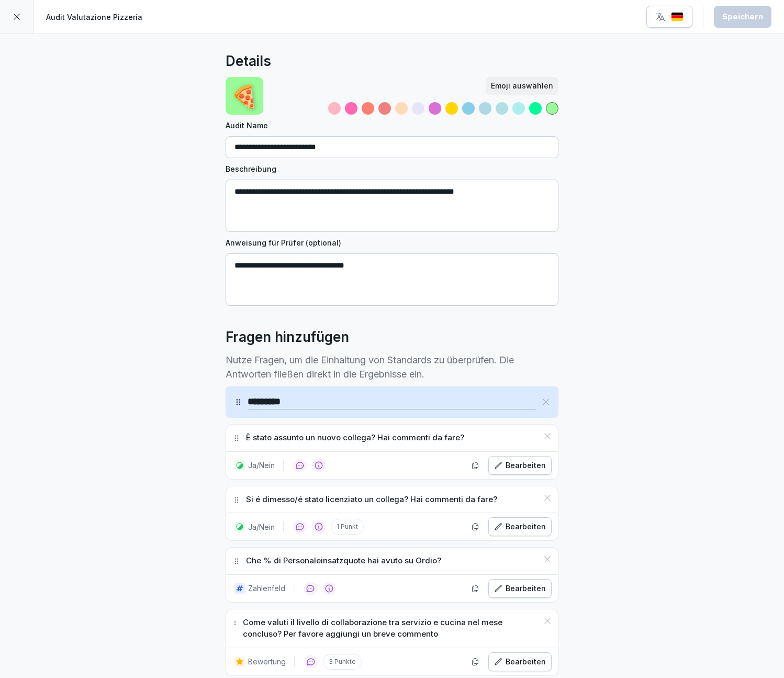  What do you see at coordinates (267, 661) in the screenshot?
I see `p: Bewertung` at bounding box center [267, 661].